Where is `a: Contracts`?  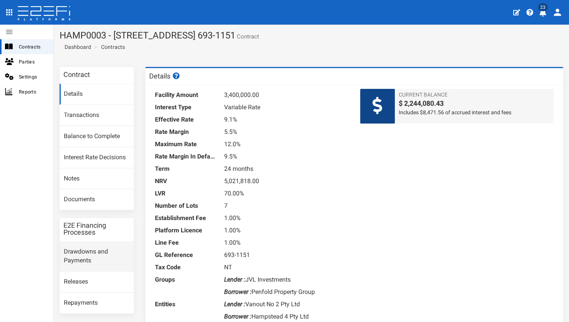
a: Contracts is located at coordinates (113, 47).